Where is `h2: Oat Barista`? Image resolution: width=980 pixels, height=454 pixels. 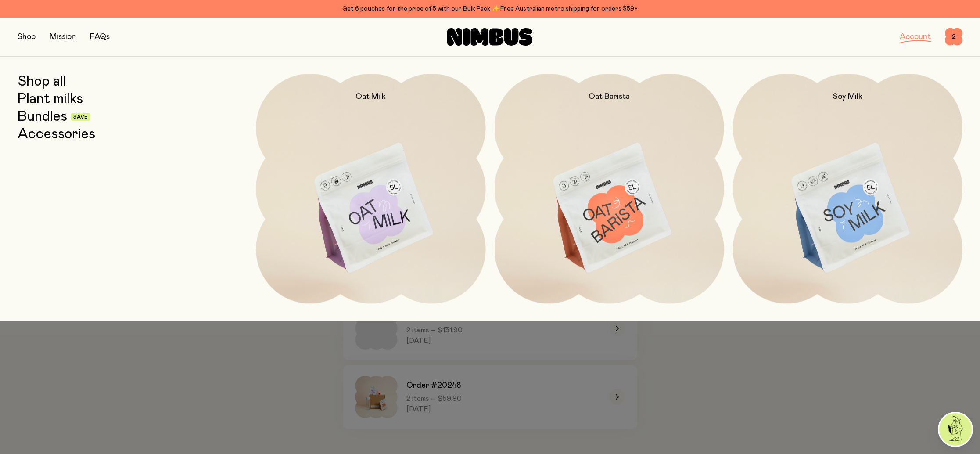 h2: Oat Barista is located at coordinates (609, 97).